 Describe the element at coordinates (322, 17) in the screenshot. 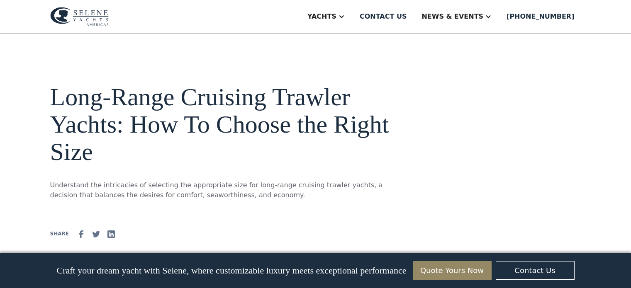

I see `div: Yachts` at that location.